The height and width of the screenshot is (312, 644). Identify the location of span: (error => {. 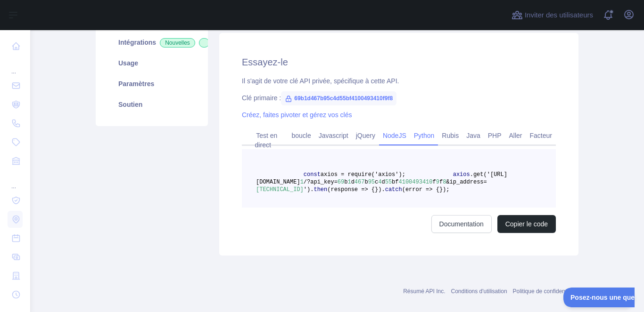
(421, 190).